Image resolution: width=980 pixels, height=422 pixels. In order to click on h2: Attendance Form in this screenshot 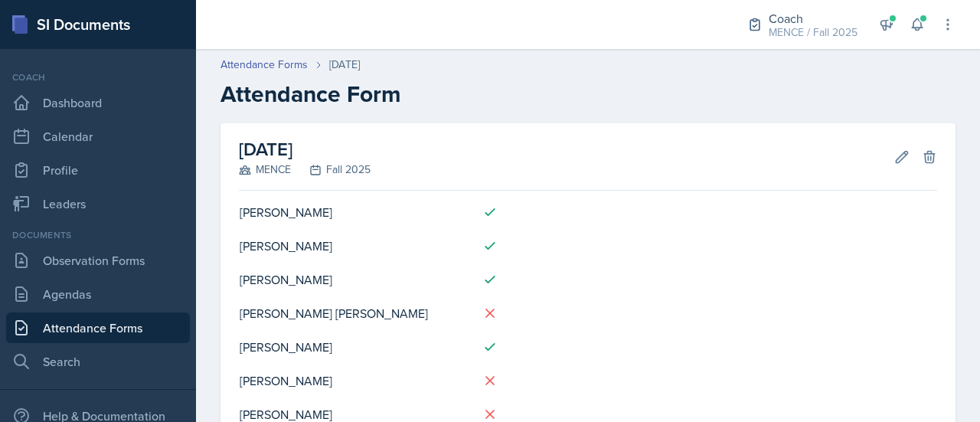, I will do `click(588, 94)`.